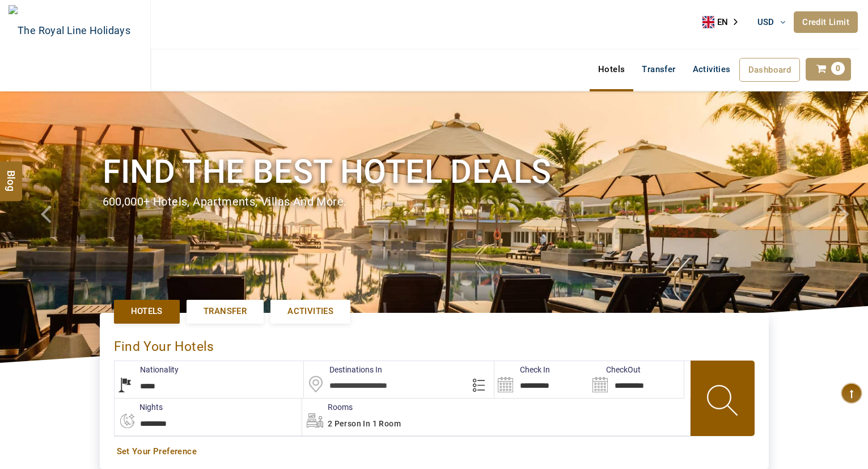 The width and height of the screenshot is (868, 469). I want to click on label: nights, so click(138, 407).